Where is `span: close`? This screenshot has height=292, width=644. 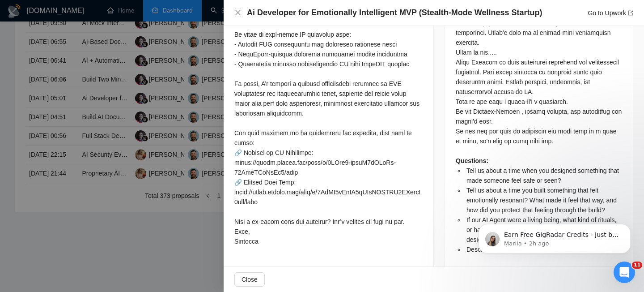 span: close is located at coordinates (238, 12).